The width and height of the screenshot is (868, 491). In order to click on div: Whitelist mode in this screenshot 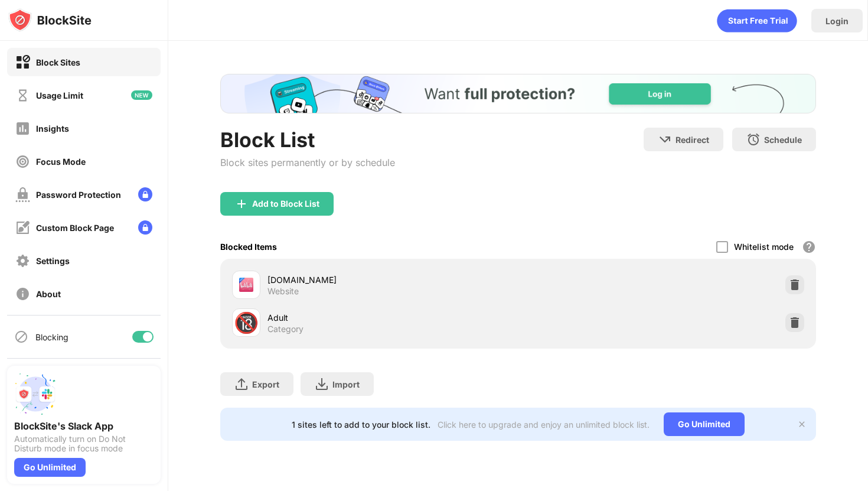, I will do `click(763, 247)`.